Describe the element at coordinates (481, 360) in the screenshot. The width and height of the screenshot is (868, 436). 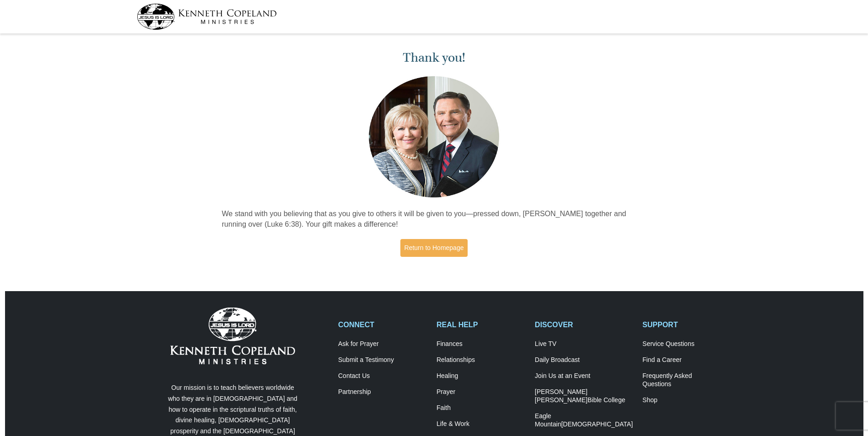
I see `a: Relationships` at that location.